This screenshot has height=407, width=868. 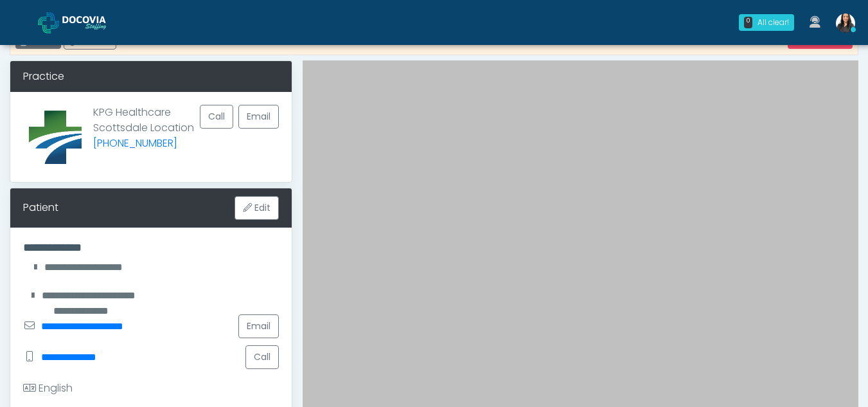 I want to click on div: All clear!, so click(x=773, y=22).